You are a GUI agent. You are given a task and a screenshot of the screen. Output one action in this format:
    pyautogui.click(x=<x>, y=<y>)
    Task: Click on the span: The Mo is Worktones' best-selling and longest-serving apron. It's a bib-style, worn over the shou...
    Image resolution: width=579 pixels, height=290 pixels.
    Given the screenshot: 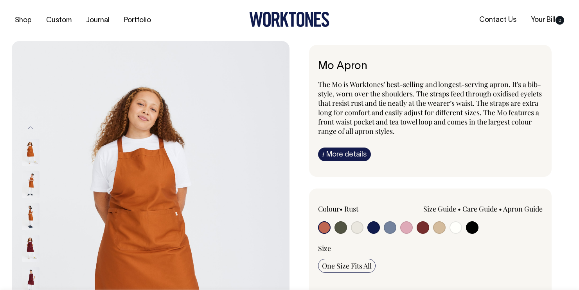 What is the action you would take?
    pyautogui.click(x=430, y=108)
    